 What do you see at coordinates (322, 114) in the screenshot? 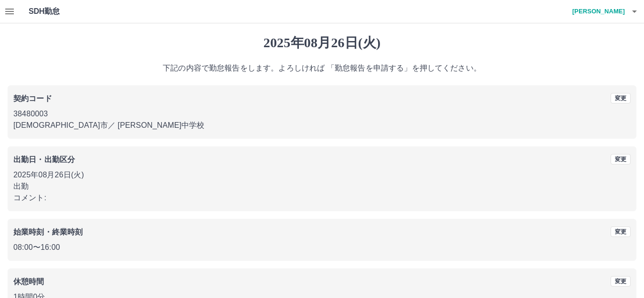
I see `p: 38480003` at bounding box center [322, 114].